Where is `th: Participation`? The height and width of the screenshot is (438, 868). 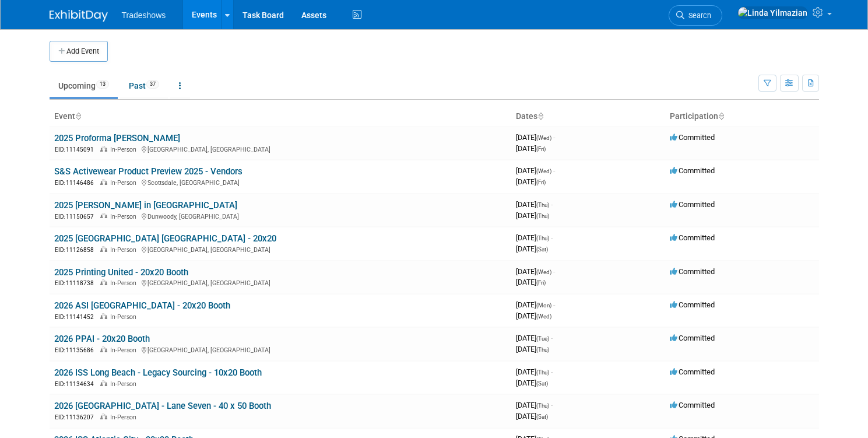
th: Participation is located at coordinates (742, 117).